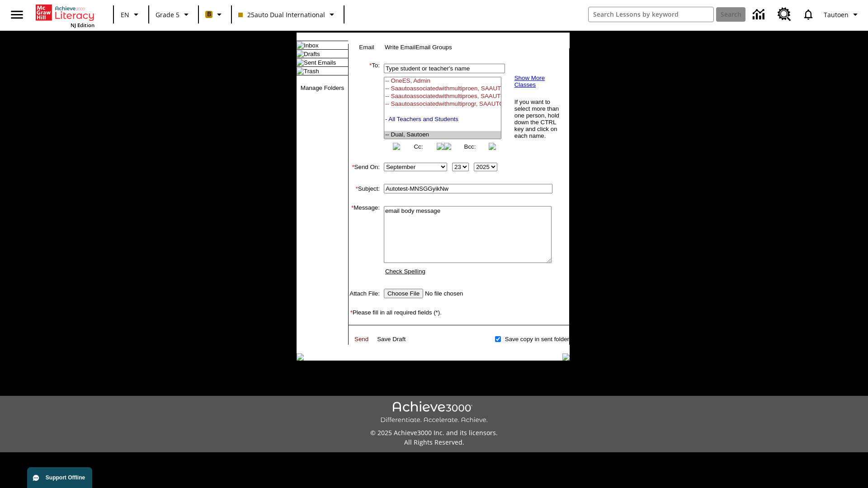 The height and width of the screenshot is (488, 868). I want to click on a: Cc:, so click(418, 147).